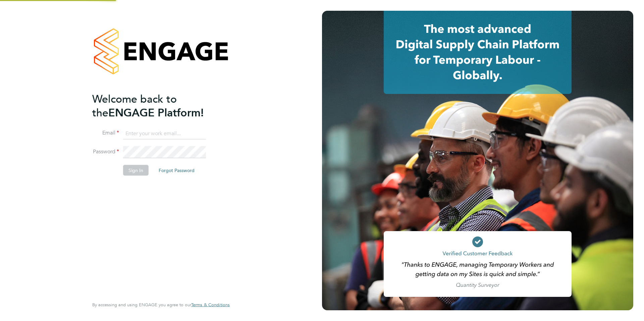 The width and height of the screenshot is (644, 321). Describe the element at coordinates (135, 106) in the screenshot. I see `span: Welcome back to the` at that location.